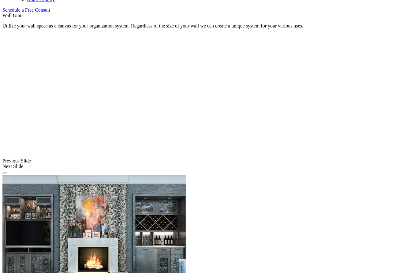  Describe the element at coordinates (209, 26) in the screenshot. I see `p: Utilize your wall space as a canvas for your organization system. Regardless of the size of your ...` at that location.